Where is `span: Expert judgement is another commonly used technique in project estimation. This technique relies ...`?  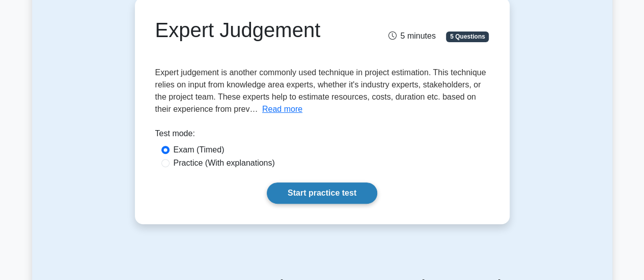
span: Expert judgement is another commonly used technique in project estimation. This technique relies ... is located at coordinates (320, 90).